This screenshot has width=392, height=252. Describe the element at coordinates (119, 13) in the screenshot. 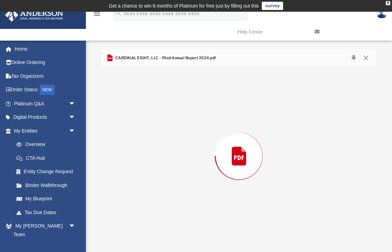

I see `i: search` at that location.